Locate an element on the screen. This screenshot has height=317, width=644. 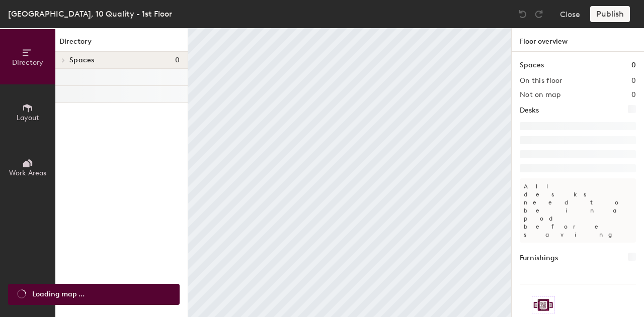
h1: Furnishings is located at coordinates (539, 259).